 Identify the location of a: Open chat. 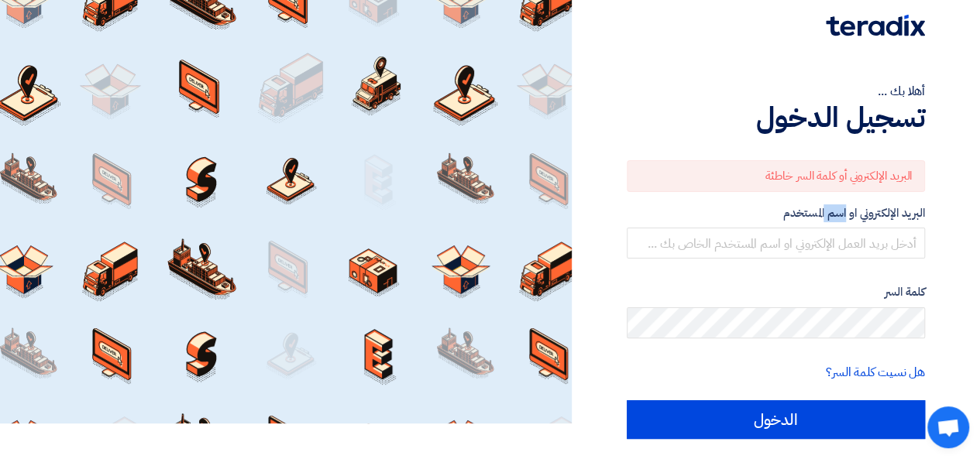
(948, 427).